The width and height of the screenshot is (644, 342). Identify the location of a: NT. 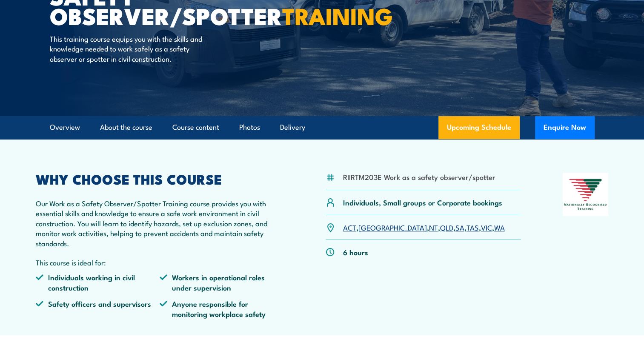
(433, 227).